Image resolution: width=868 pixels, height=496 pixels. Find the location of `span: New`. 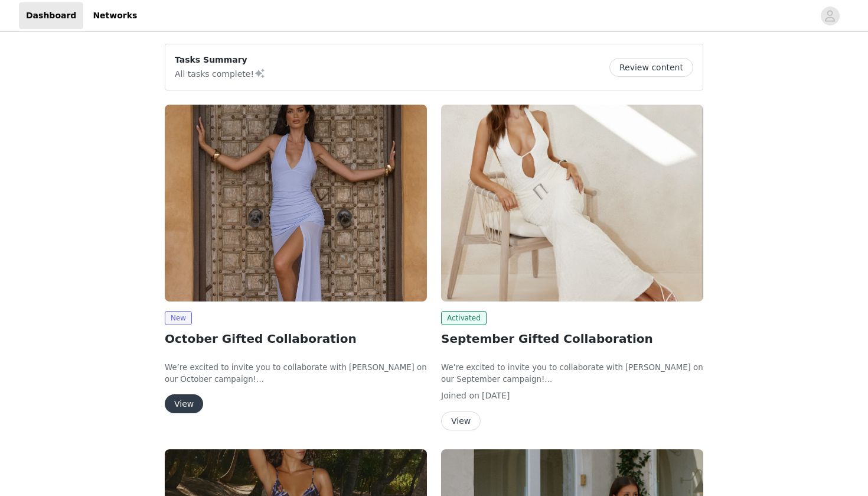

span: New is located at coordinates (178, 318).